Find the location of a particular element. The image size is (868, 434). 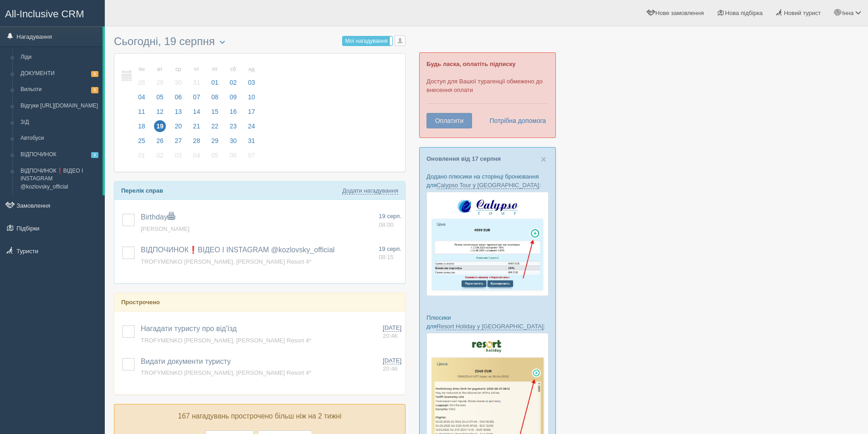

span: 08:15 is located at coordinates (386, 256).